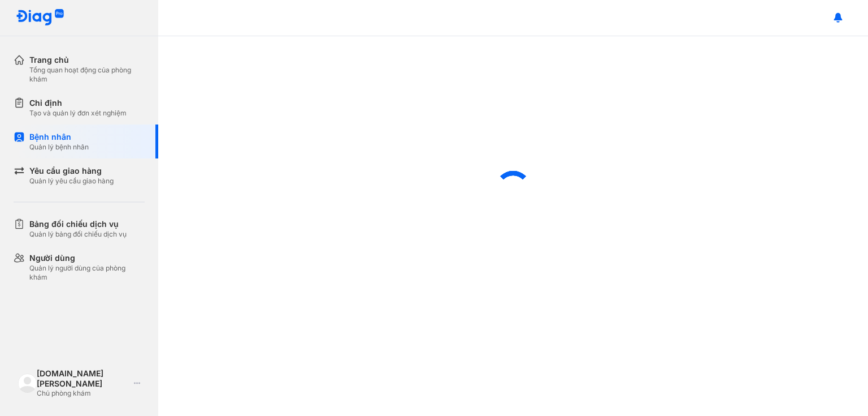  I want to click on div: Yêu cầu giao hàng, so click(71, 171).